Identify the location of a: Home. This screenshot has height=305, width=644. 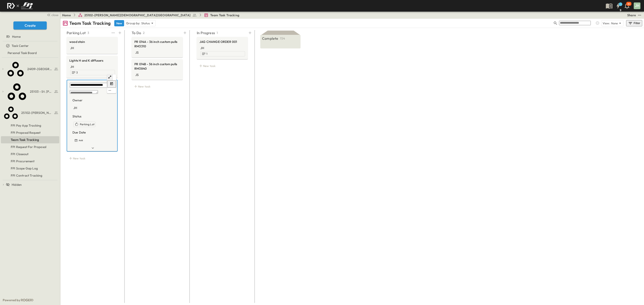
(66, 15).